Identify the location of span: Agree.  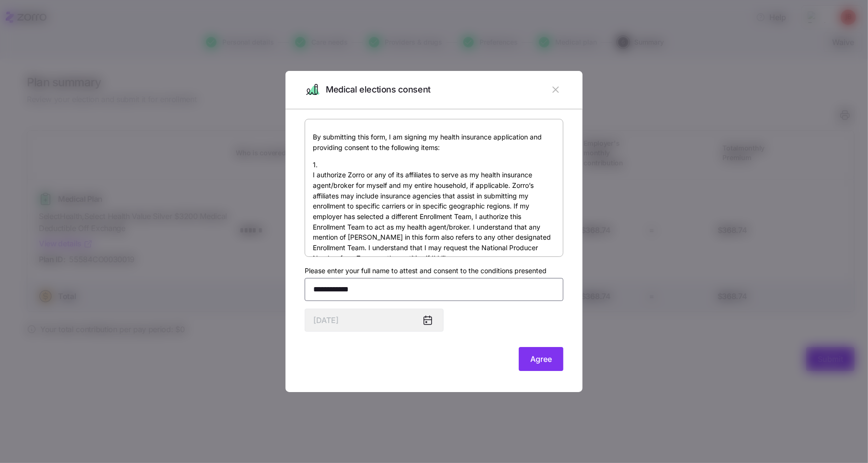
(541, 359).